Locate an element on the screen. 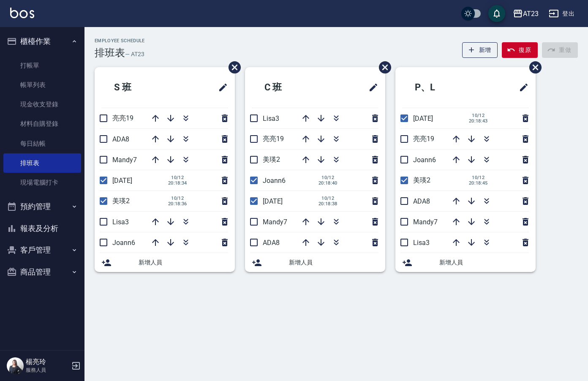 This screenshot has width=588, height=381. button: AT23 is located at coordinates (526, 14).